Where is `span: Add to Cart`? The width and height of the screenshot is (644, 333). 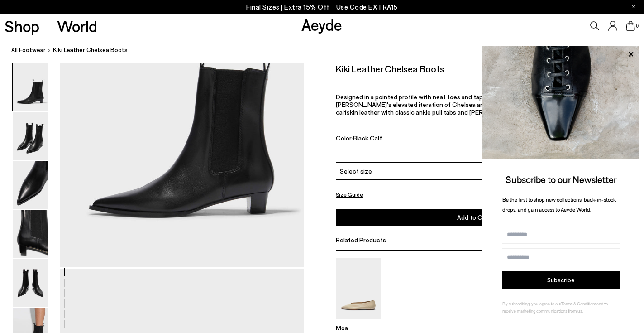
span: Add to Cart is located at coordinates (474, 217).